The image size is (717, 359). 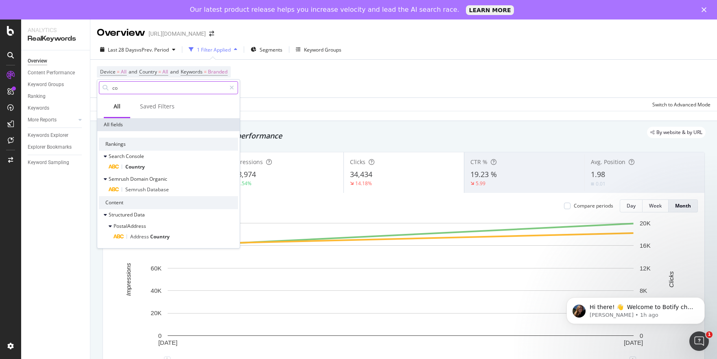 I want to click on div: Saved Filters, so click(x=157, y=107).